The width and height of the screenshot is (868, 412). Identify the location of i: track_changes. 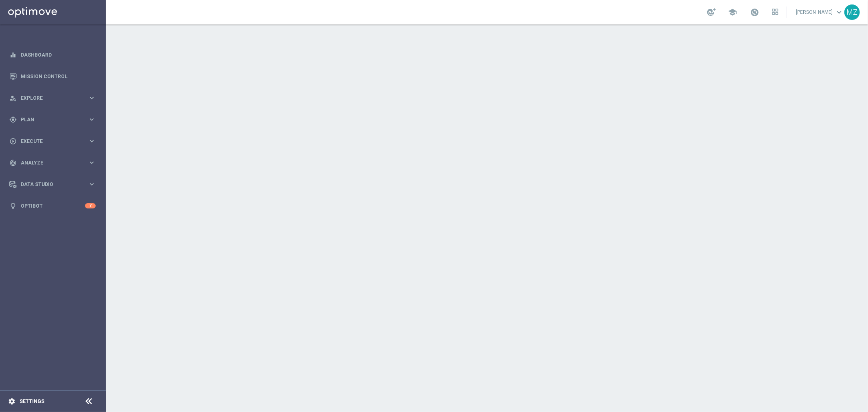
(13, 162).